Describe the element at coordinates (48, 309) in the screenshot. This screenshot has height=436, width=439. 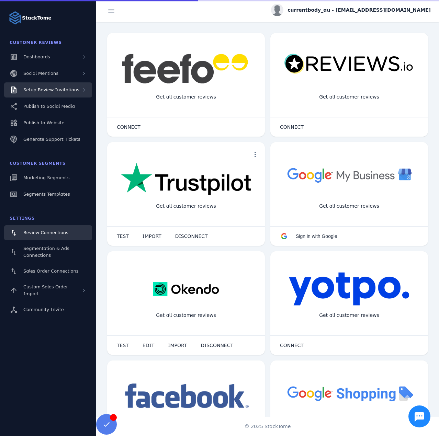
I see `a: Community Invite` at that location.